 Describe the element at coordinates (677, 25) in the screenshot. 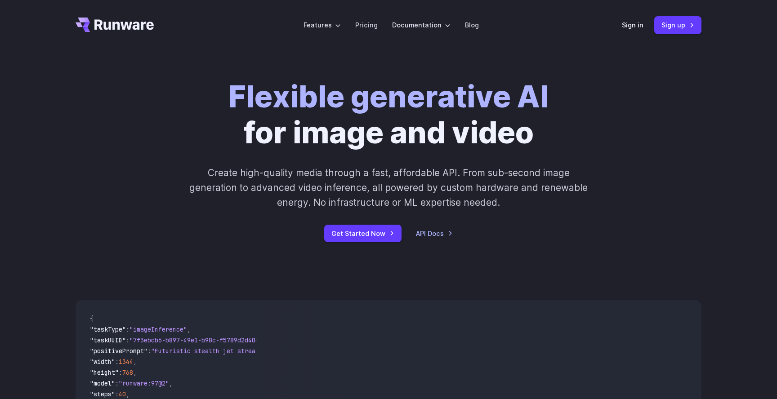

I see `a: Sign up` at that location.